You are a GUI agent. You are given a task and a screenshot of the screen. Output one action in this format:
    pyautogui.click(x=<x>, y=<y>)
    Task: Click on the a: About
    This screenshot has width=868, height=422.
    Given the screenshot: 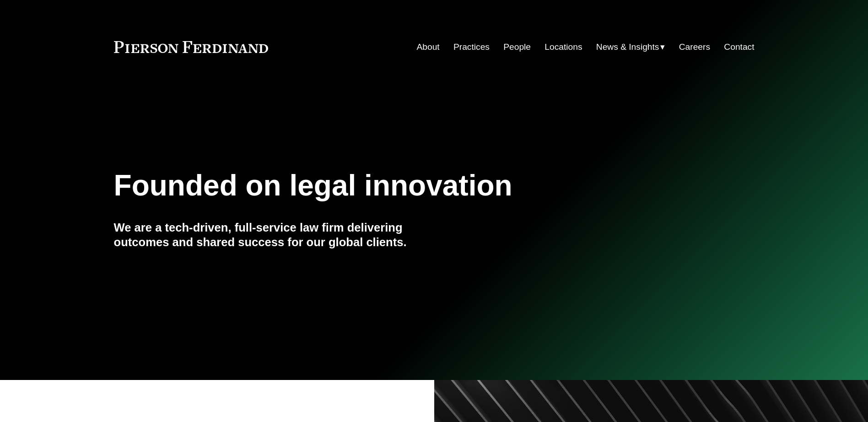 What is the action you would take?
    pyautogui.click(x=428, y=47)
    